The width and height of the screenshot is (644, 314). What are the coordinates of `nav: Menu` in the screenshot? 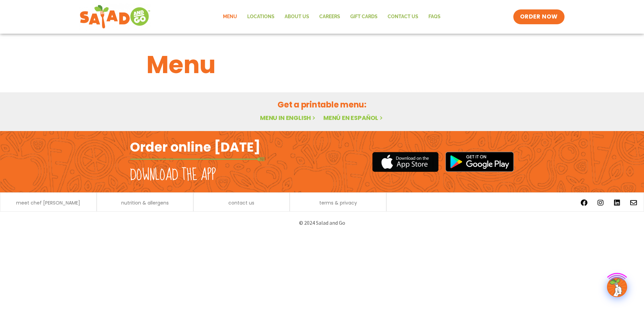 It's located at (332, 17).